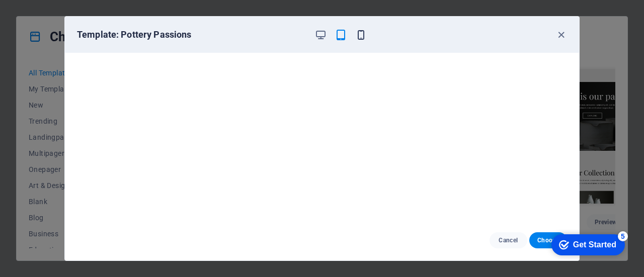 The image size is (644, 277). I want to click on button: Cancel, so click(508, 240).